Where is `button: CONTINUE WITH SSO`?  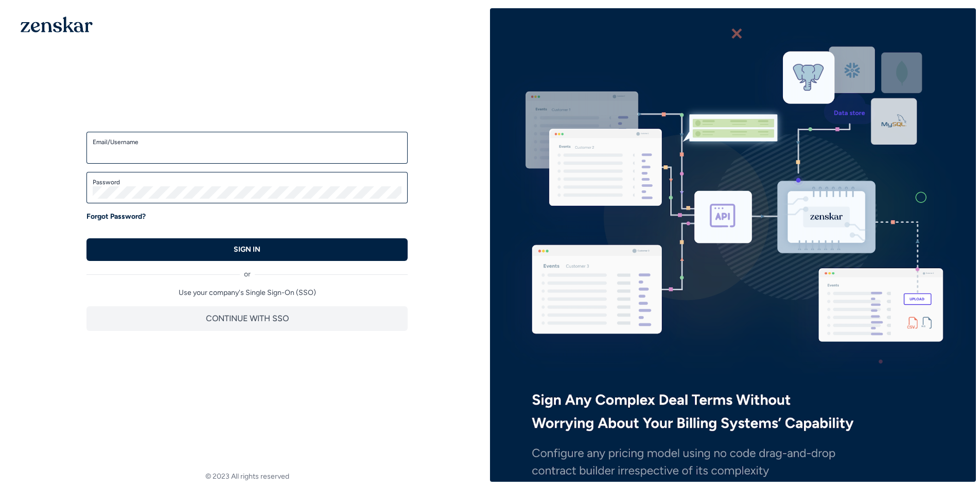
button: CONTINUE WITH SSO is located at coordinates (247, 319).